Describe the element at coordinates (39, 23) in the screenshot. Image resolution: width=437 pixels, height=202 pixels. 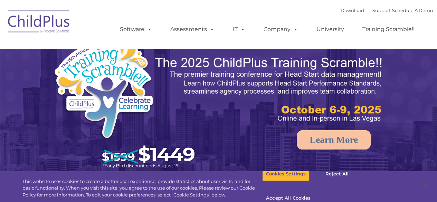
I see `img: ChildPlus by Procare Solutions` at that location.